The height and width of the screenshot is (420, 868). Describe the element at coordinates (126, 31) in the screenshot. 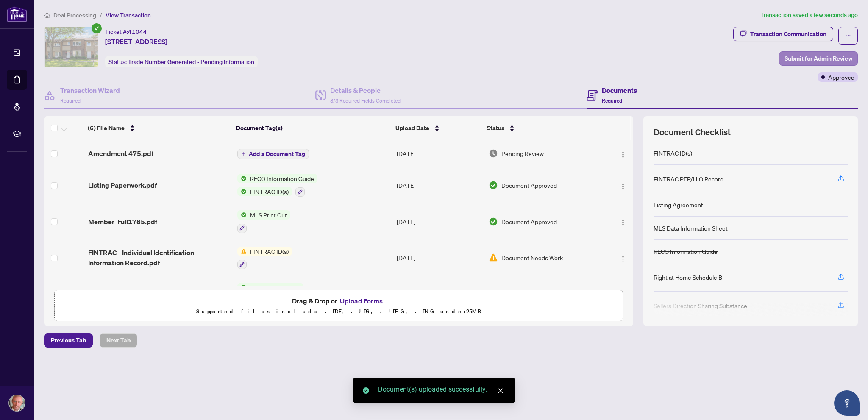

I see `div: Ticket #:` at that location.